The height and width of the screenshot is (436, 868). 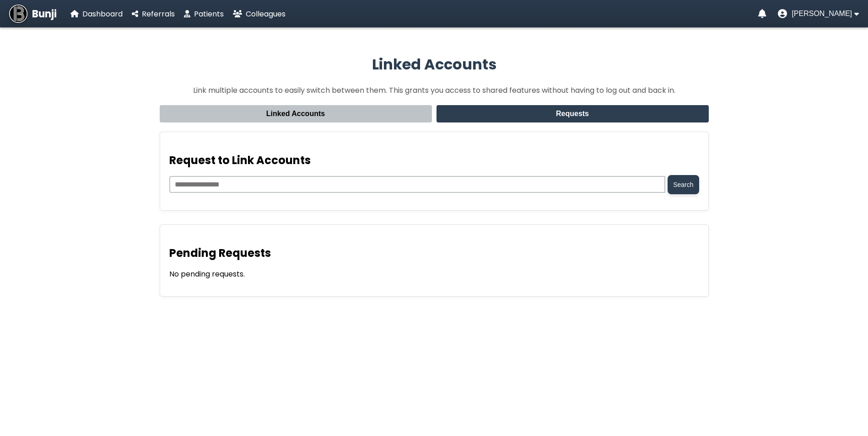 What do you see at coordinates (209, 14) in the screenshot?
I see `span: Patients` at bounding box center [209, 14].